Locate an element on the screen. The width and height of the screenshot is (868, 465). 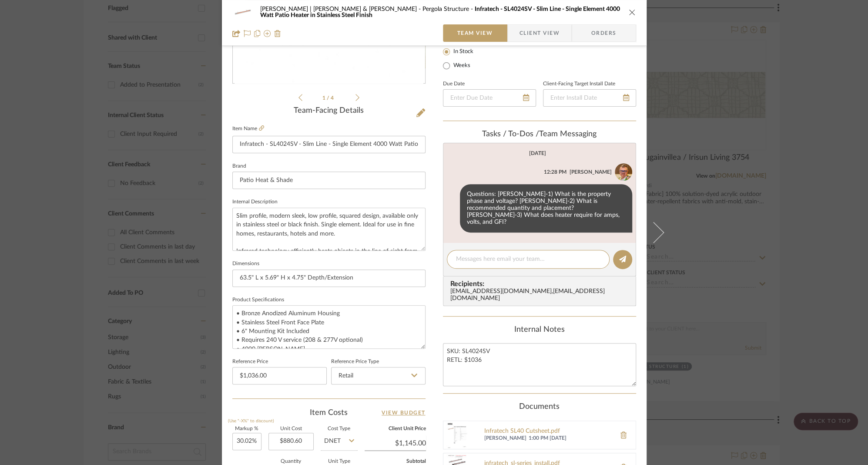
span: Pergola Structure is located at coordinates (449, 9).